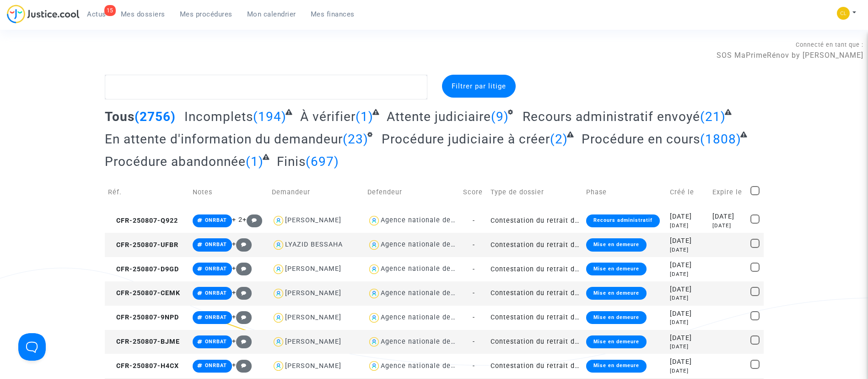 This screenshot has width=868, height=379. I want to click on img: jc-logo.svg, so click(43, 14).